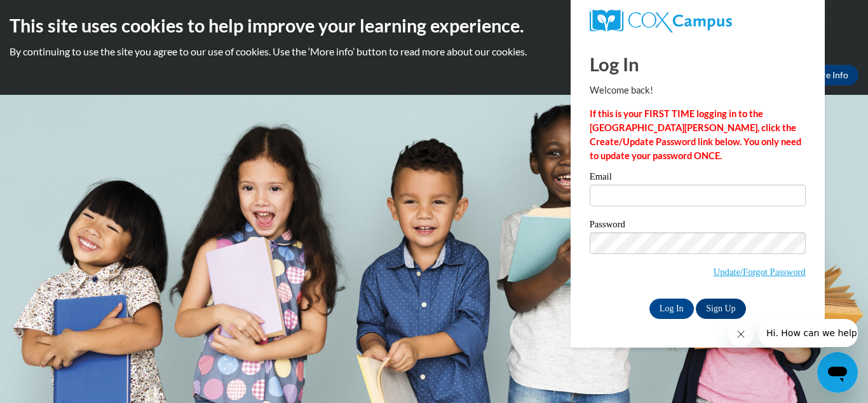 The image size is (868, 403). Describe the element at coordinates (721, 309) in the screenshot. I see `a: Sign Up` at that location.